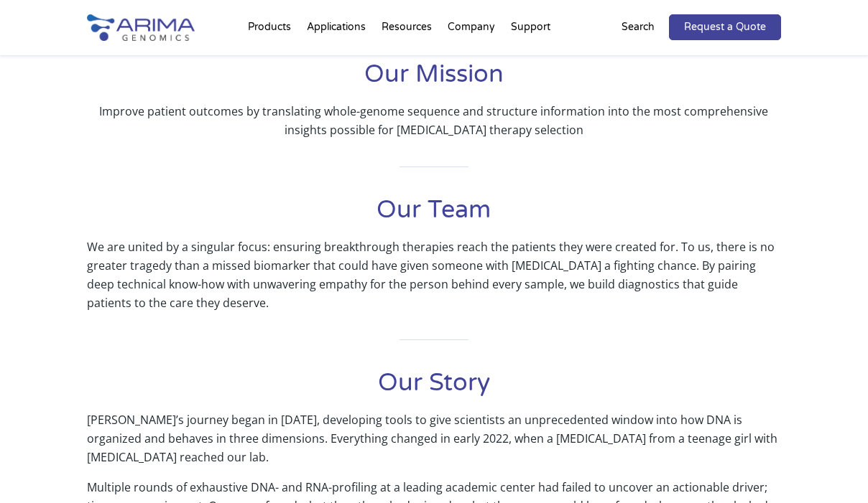 The image size is (868, 503). Describe the element at coordinates (141, 28) in the screenshot. I see `img: Arima-Genomics-logo` at that location.